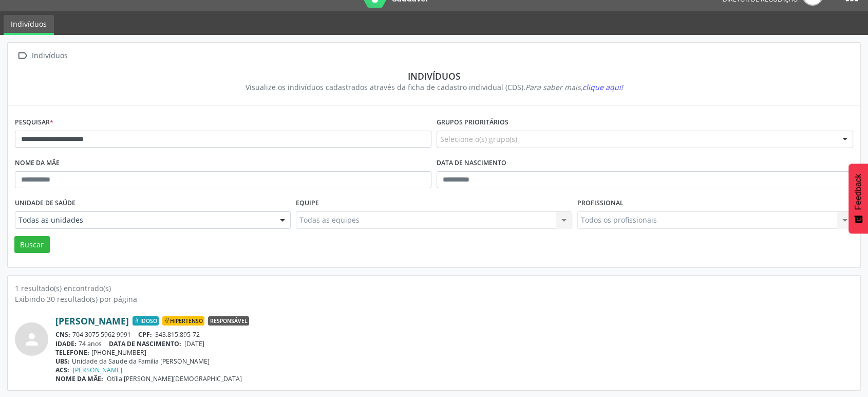 This screenshot has width=868, height=397. What do you see at coordinates (145, 334) in the screenshot?
I see `span: CPF:` at bounding box center [145, 334].